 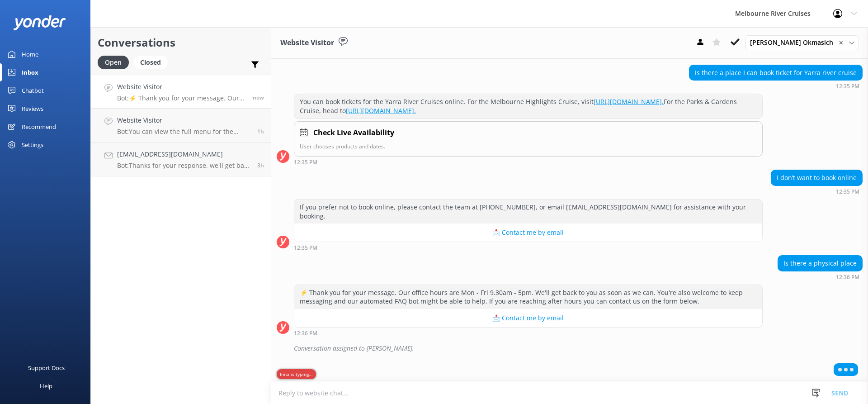 I want to click on p: Bot: ⚡ Thank you for your message. Our office hours are Mon - Fri 9.30am - 5pm. We'll get back to..., so click(x=181, y=98).